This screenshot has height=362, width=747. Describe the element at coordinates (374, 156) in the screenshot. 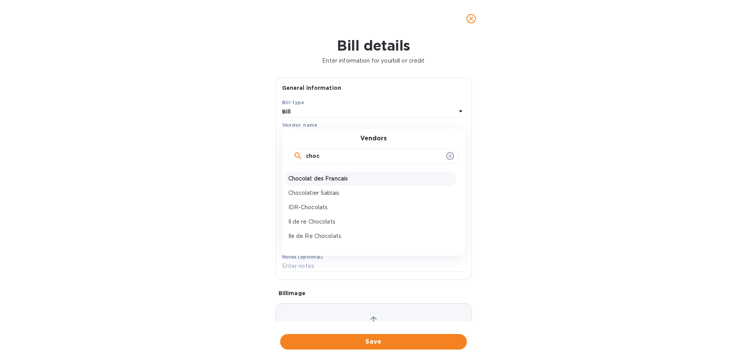

I see `input: Search` at that location.